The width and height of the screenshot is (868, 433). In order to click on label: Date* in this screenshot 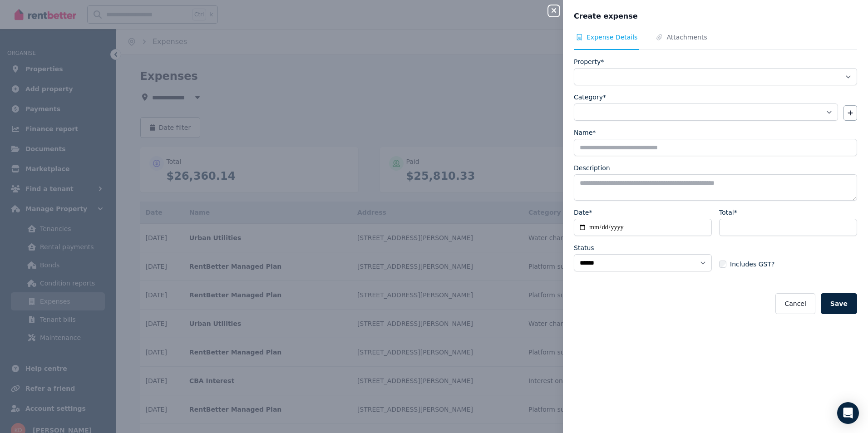, I will do `click(583, 213)`.